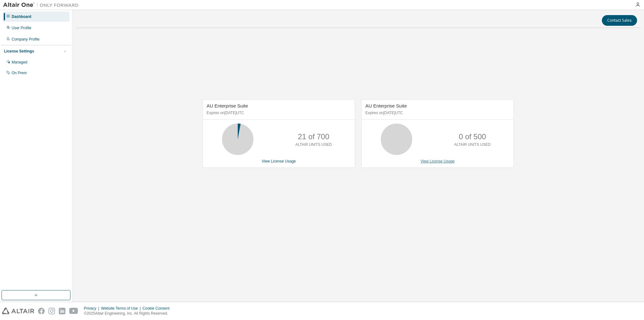 The width and height of the screenshot is (644, 320). Describe the element at coordinates (314, 137) in the screenshot. I see `p: 21 of 700` at that location.